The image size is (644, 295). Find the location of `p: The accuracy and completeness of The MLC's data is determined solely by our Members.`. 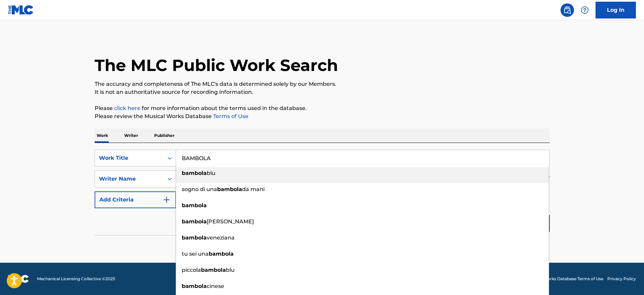

p: The accuracy and completeness of The MLC's data is determined solely by our Members. is located at coordinates (322, 84).